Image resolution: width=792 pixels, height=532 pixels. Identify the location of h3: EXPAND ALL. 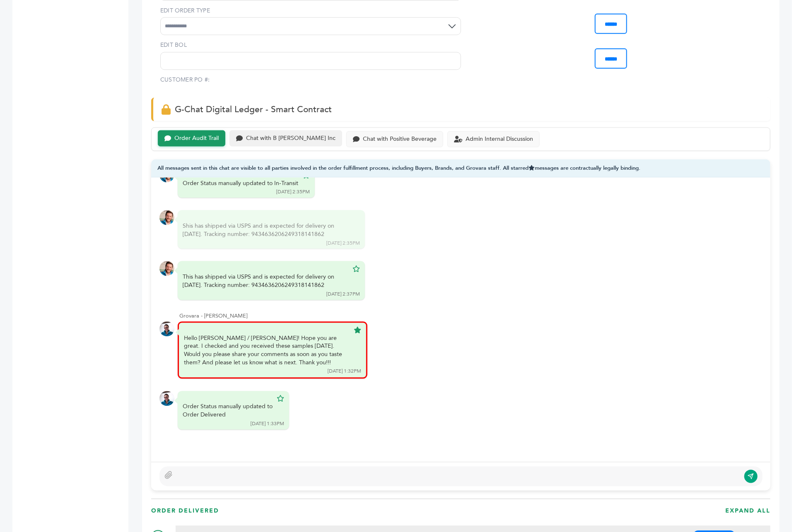
(747, 511).